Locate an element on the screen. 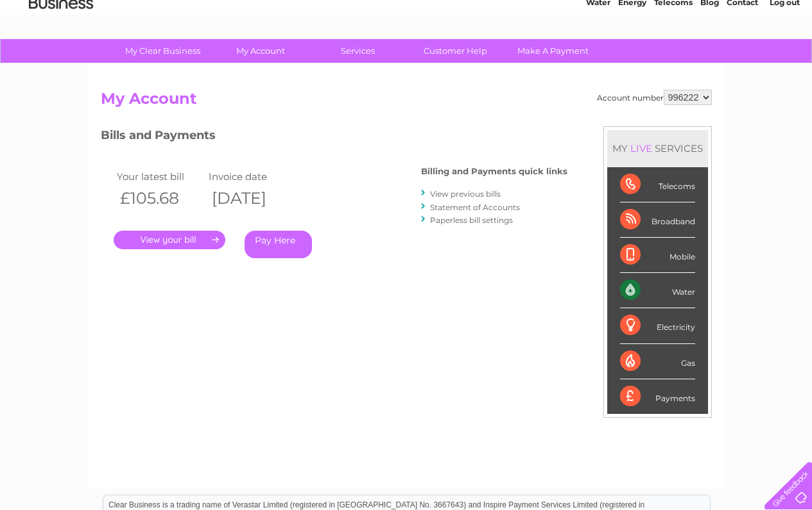 The image size is (812, 510). a: Energy is located at coordinates (632, 59).